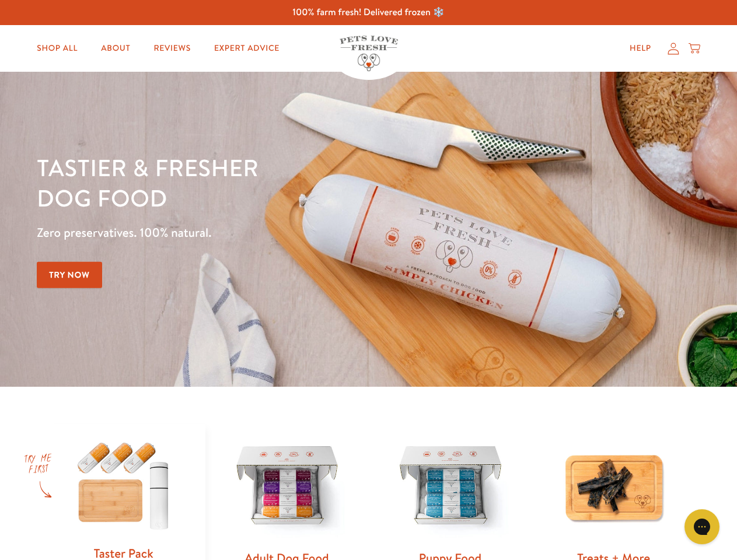 The height and width of the screenshot is (560, 737). I want to click on a: Shop All, so click(58, 49).